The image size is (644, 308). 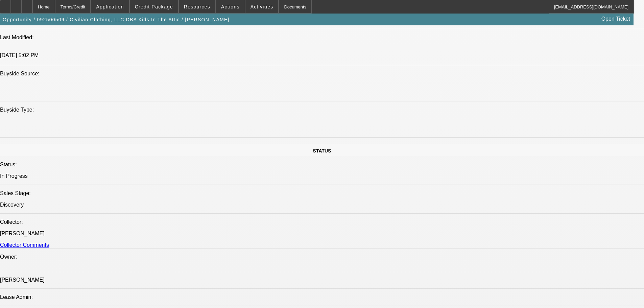 What do you see at coordinates (230, 6) in the screenshot?
I see `button: Actions` at bounding box center [230, 6].